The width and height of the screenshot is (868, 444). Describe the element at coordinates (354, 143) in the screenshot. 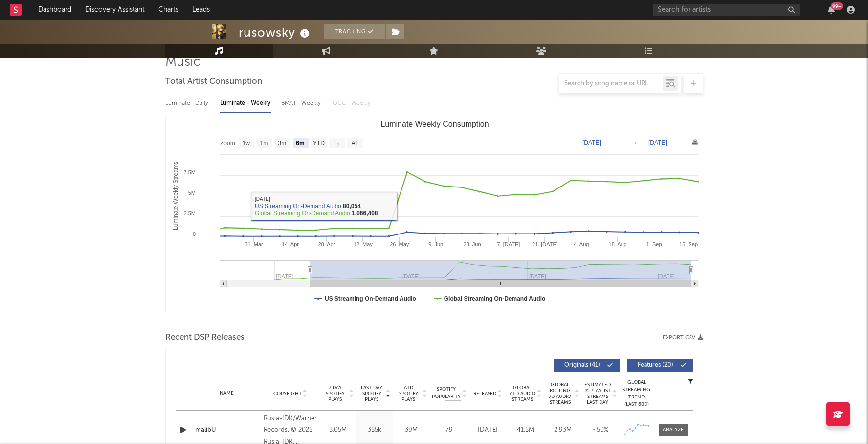

I see `text: All` at that location.